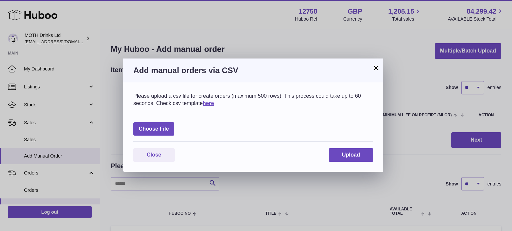 This screenshot has width=512, height=231. Describe the element at coordinates (154, 155) in the screenshot. I see `button: Close` at that location.